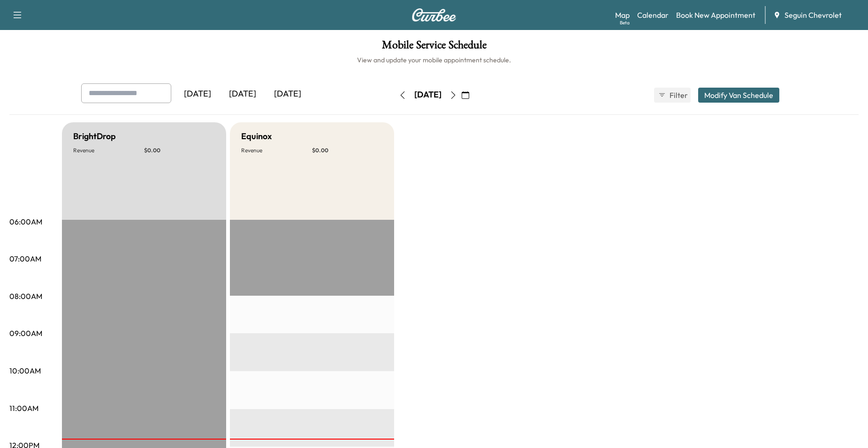  What do you see at coordinates (26, 259) in the screenshot?
I see `p: 07:00AM` at bounding box center [26, 259].